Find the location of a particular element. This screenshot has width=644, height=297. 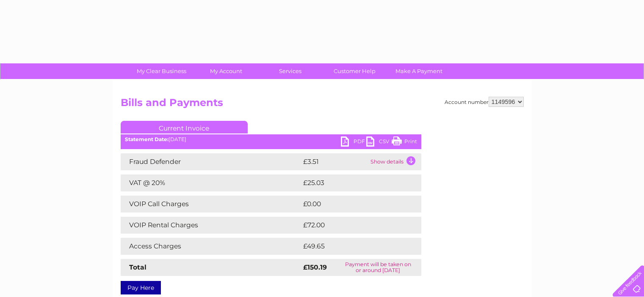

h2: Bills and Payments is located at coordinates (322, 105).